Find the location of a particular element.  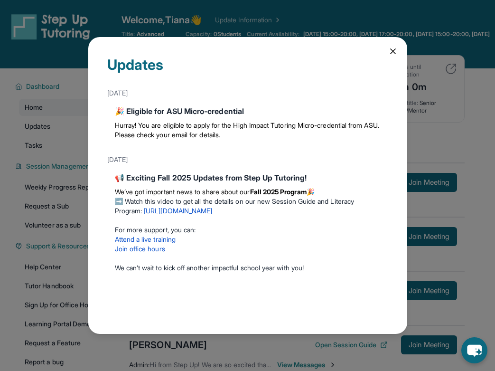

a: Attend a live training is located at coordinates (145, 239).